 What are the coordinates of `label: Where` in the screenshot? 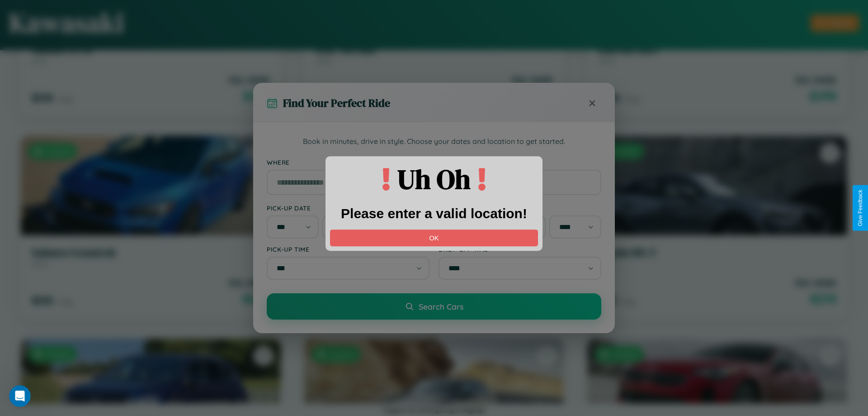 It's located at (434, 162).